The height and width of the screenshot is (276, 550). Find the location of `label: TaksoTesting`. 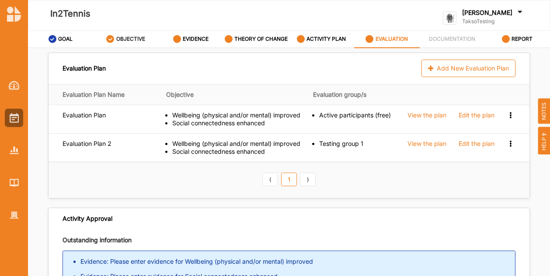

label: TaksoTesting is located at coordinates (494, 21).